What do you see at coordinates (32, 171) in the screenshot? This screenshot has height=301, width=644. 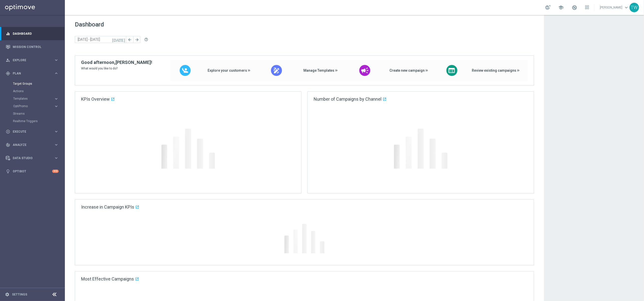 I see `div: lightbulb Optibot +10` at bounding box center [32, 171].